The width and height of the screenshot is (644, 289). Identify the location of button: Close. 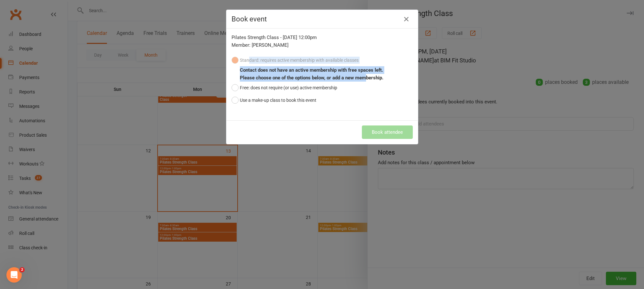
(407, 20).